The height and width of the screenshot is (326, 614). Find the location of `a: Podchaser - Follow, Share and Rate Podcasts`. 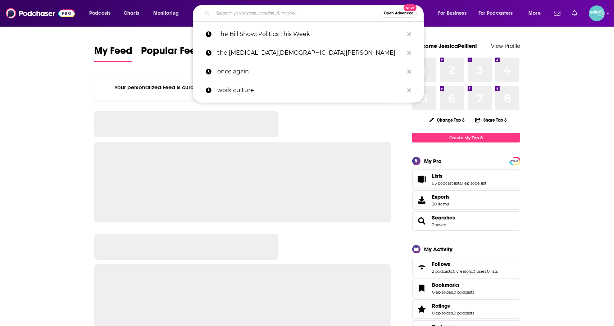

a: Podchaser - Follow, Share and Rate Podcasts is located at coordinates (40, 13).